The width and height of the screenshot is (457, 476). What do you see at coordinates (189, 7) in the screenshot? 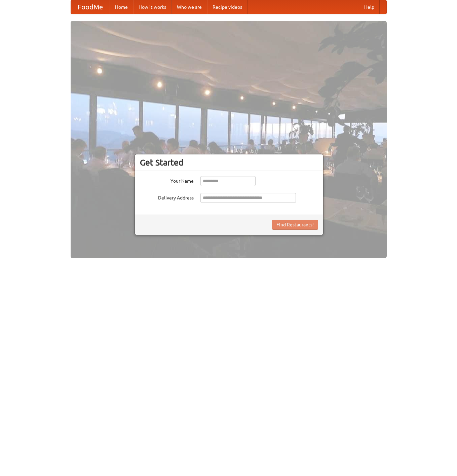
I see `a: Who we are` at bounding box center [189, 7].